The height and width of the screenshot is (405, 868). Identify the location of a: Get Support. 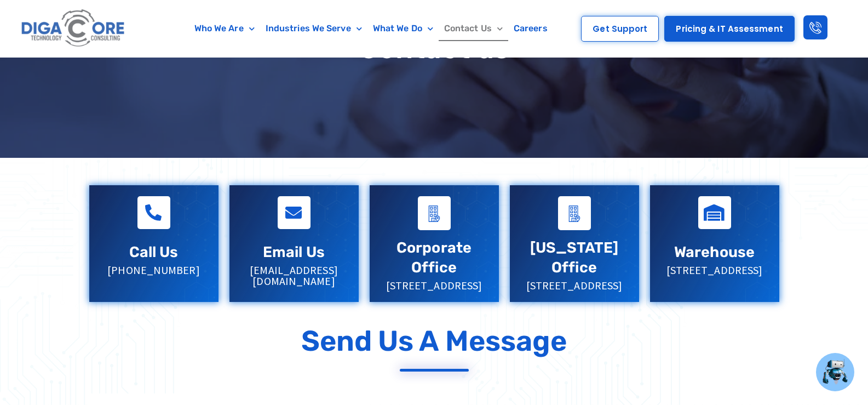
(620, 29).